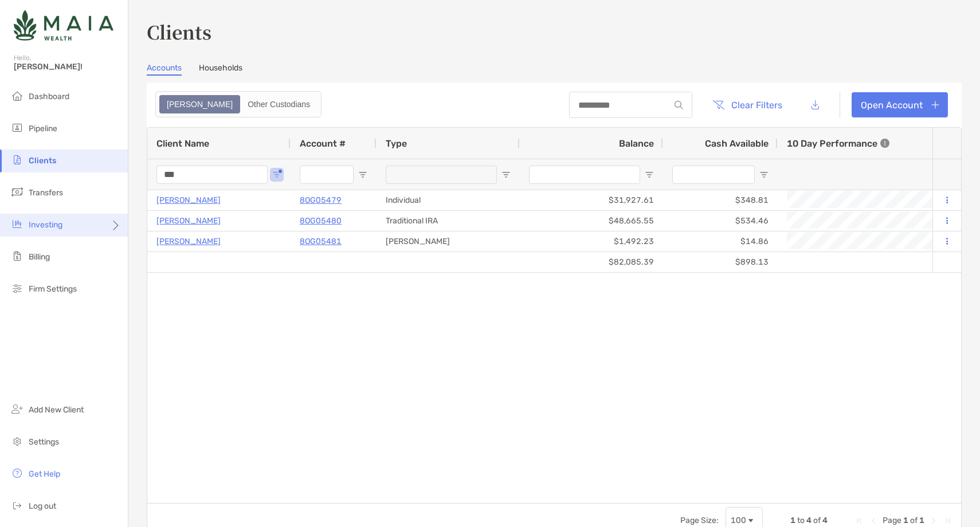 The height and width of the screenshot is (527, 980). I want to click on a: 8OG05480, so click(320, 220).